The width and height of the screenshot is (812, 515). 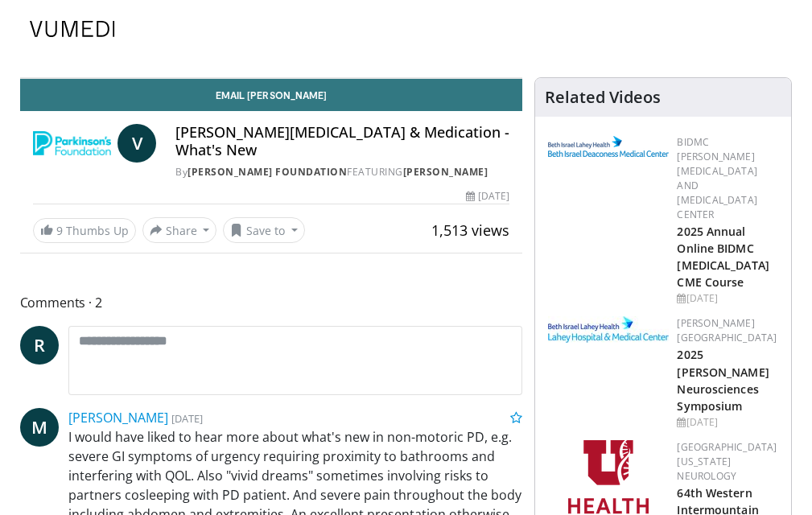 What do you see at coordinates (470, 230) in the screenshot?
I see `span: 1,513 views` at bounding box center [470, 230].